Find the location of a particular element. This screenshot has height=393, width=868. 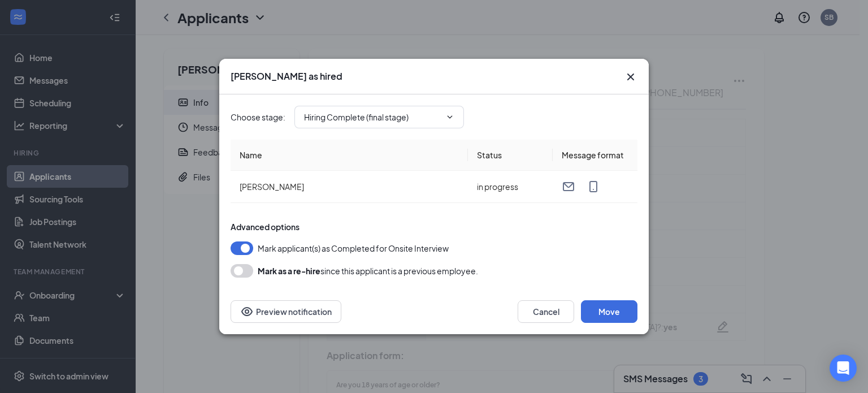

svg: ChevronDown is located at coordinates (450, 117).